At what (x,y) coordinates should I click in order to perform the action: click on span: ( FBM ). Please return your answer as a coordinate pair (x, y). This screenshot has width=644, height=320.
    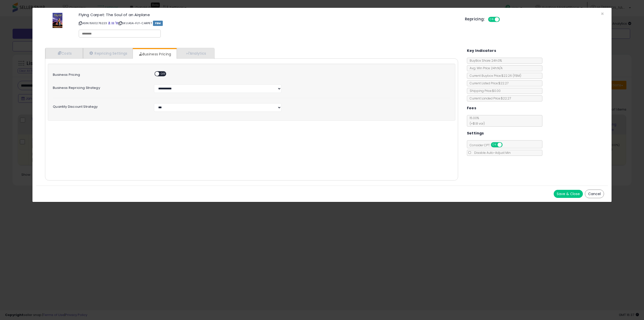
    Looking at the image, I should click on (517, 76).